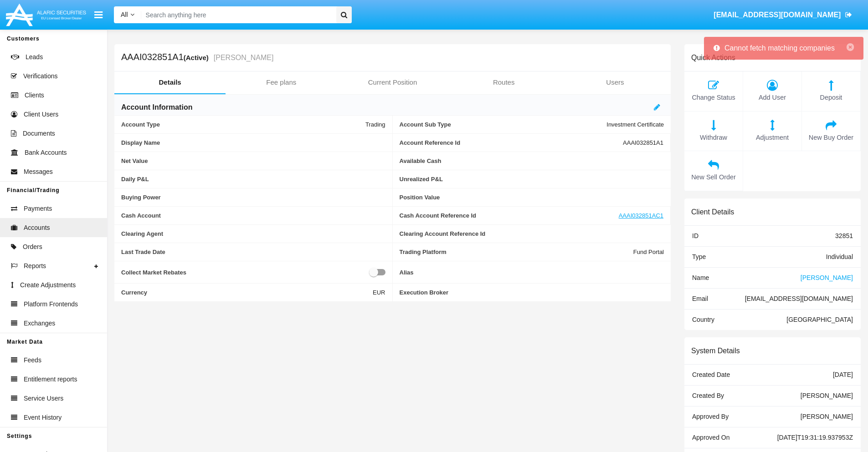 This screenshot has height=452, width=868. Describe the element at coordinates (517, 252) in the screenshot. I see `span: Trading Platform` at that location.